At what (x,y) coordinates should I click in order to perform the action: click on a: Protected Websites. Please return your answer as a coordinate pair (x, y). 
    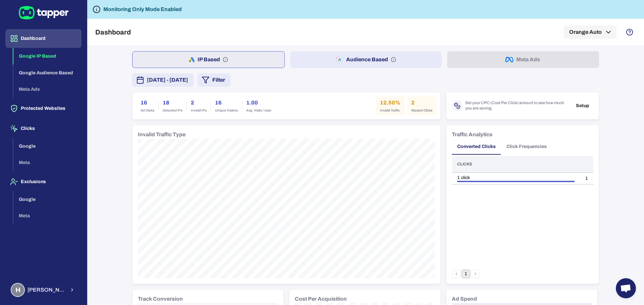
    Looking at the image, I should click on (43, 108).